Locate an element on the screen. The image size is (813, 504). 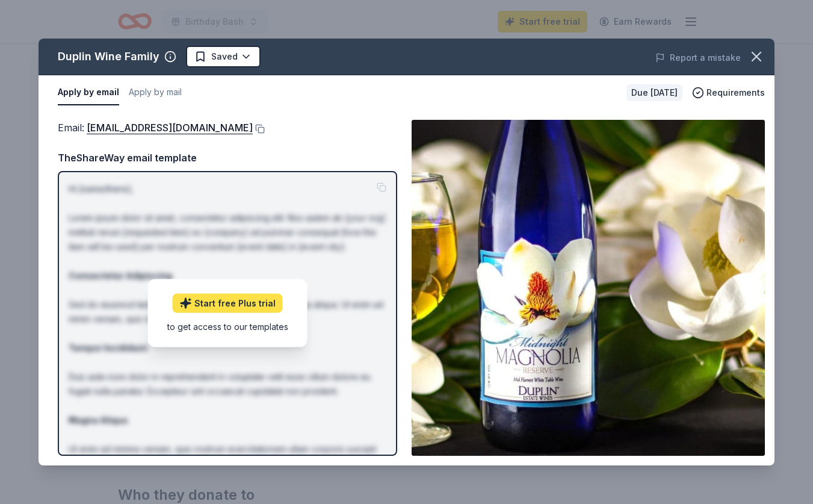
div: TheShareWay email template is located at coordinates (228, 157).